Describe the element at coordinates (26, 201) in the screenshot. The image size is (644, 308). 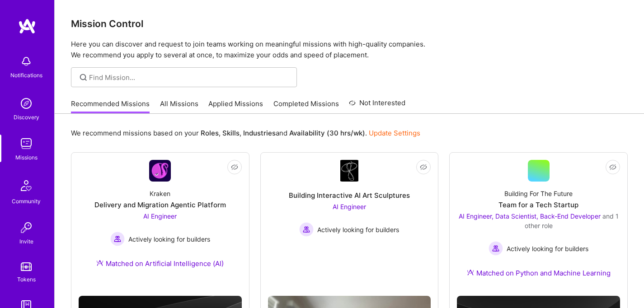
I see `div: Community` at that location.